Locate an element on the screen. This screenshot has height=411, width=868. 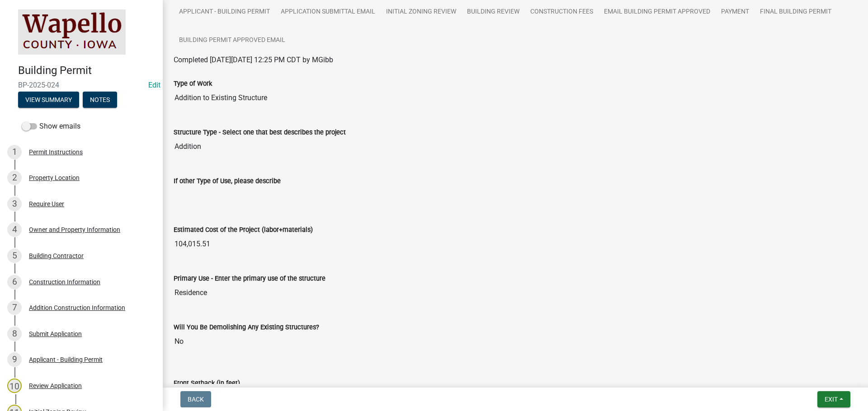
div: Construction Information is located at coordinates (65, 283).